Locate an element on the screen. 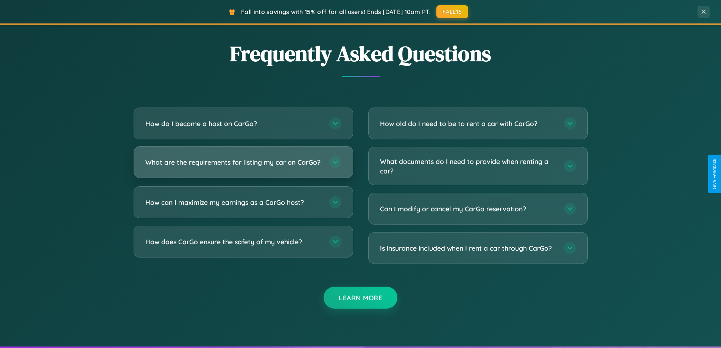 This screenshot has height=348, width=721. h3: How do I become a host on CarGo? is located at coordinates (233, 123).